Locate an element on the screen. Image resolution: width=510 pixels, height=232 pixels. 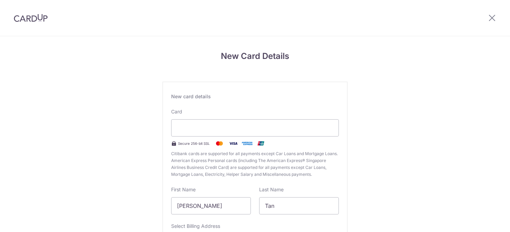
input: Cardholder First Name is located at coordinates (211, 206).